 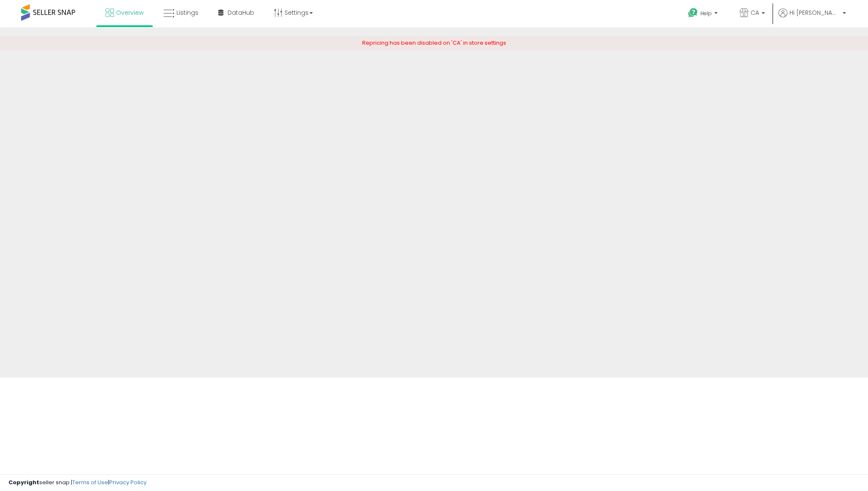 I want to click on i: Get Help, so click(x=693, y=13).